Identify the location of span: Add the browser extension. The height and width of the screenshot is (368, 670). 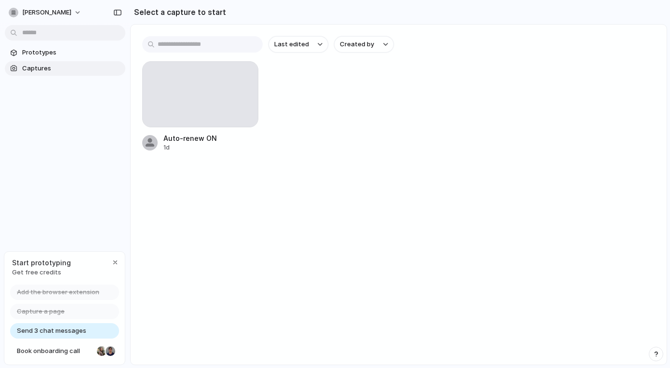
(58, 292).